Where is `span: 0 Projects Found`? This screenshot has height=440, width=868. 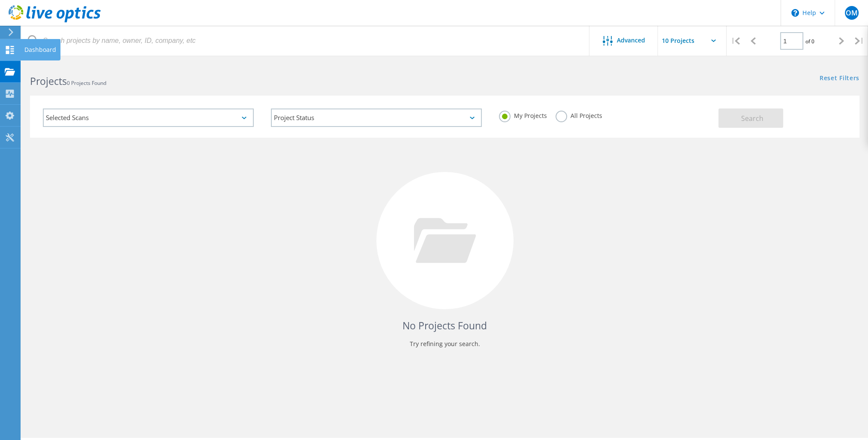 span: 0 Projects Found is located at coordinates (87, 82).